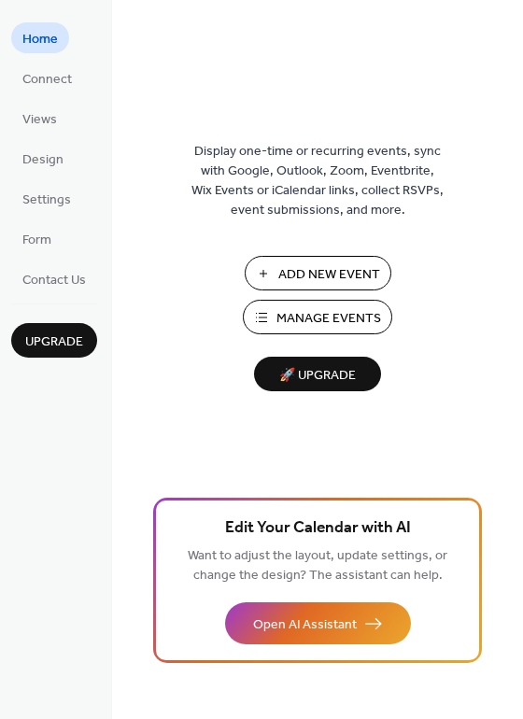  Describe the element at coordinates (318, 566) in the screenshot. I see `span: Want to adjust the layout, update settings, or change the design? The assistant can help.` at that location.